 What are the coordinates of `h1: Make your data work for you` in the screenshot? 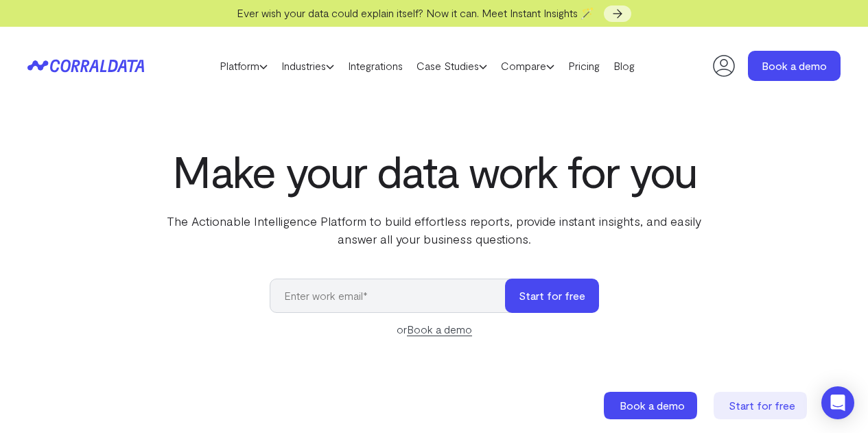 It's located at (434, 171).